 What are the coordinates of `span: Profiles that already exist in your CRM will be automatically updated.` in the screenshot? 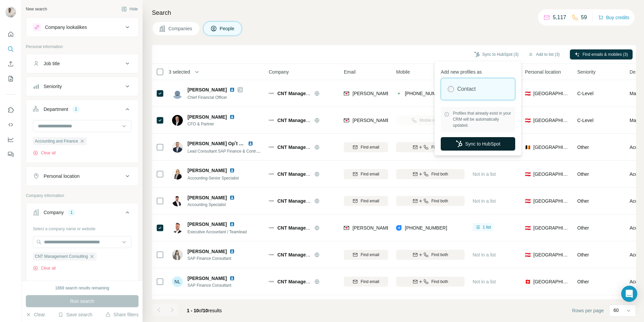 It's located at (483, 119).